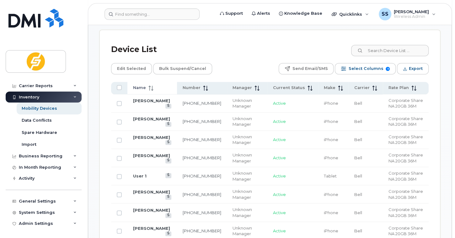  Describe the element at coordinates (385, 14) in the screenshot. I see `span: SS` at that location.